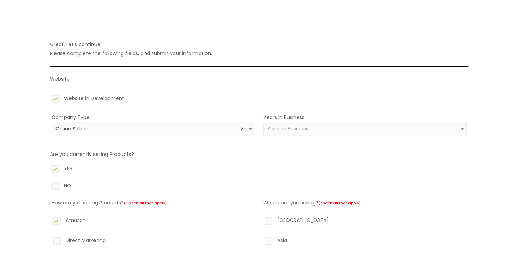 The width and height of the screenshot is (518, 255). What do you see at coordinates (153, 222) in the screenshot?
I see `label: Amazon` at bounding box center [153, 222].